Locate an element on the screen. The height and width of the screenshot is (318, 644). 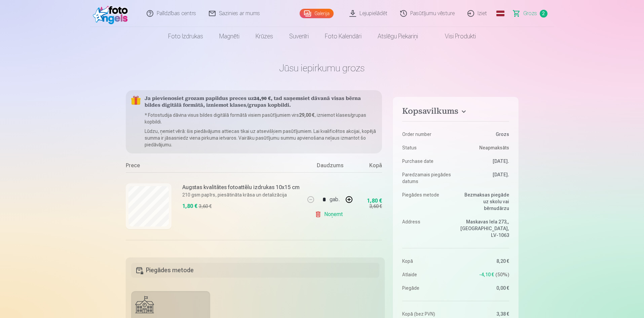
a: Foto kalendāri is located at coordinates (343, 36).